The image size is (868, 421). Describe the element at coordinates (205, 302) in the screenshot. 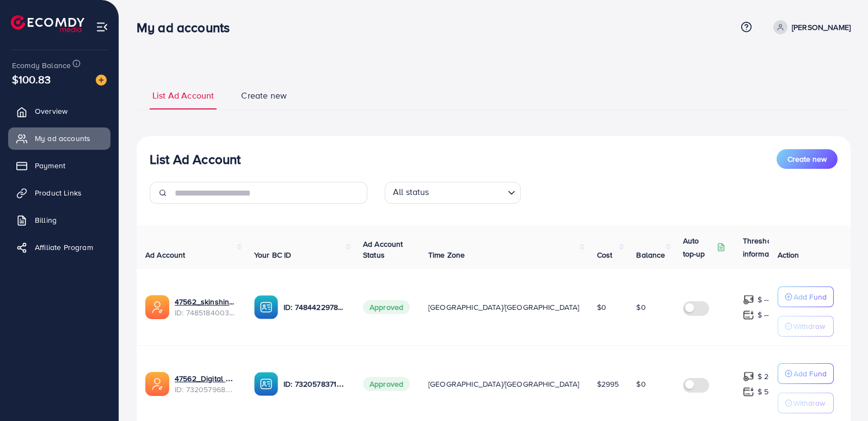

I see `a: 47562_skinshine2323_1742780215858` at that location.